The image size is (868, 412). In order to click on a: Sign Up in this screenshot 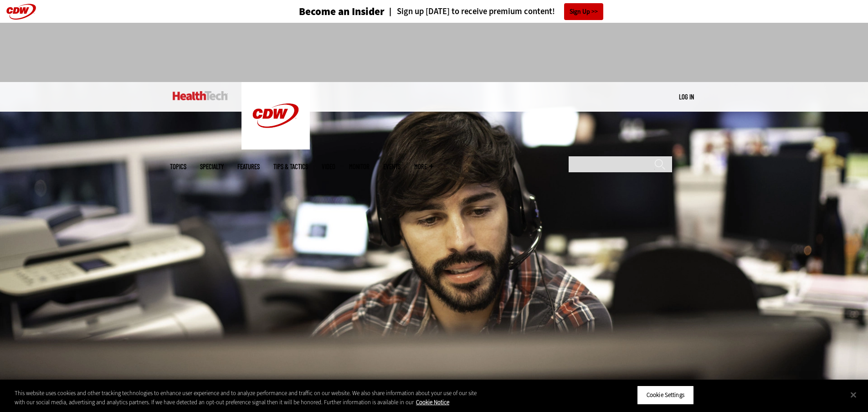, I will do `click(583, 11)`.